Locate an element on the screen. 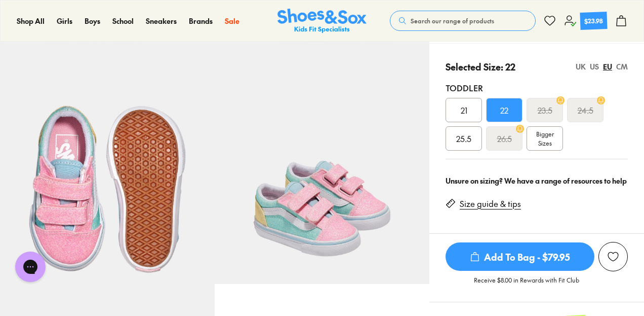 Image resolution: width=644 pixels, height=316 pixels. span: Add To Bag - $79.95 is located at coordinates (520, 256).